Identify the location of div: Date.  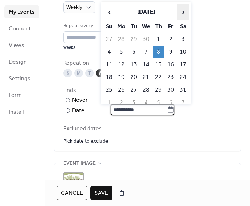
(123, 111).